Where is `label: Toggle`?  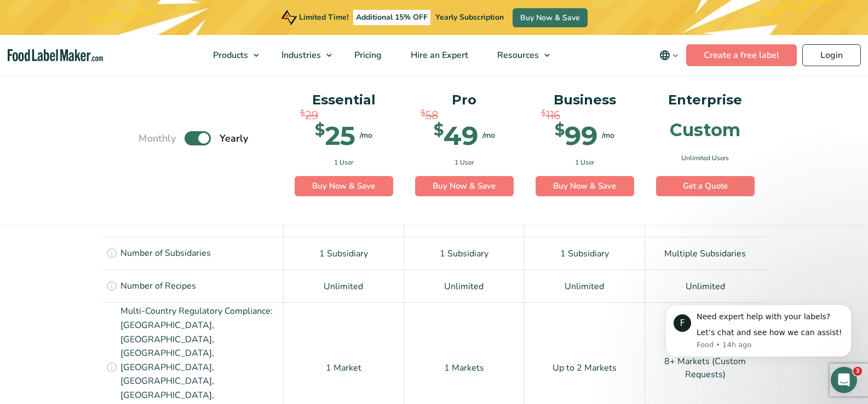
label: Toggle is located at coordinates (198, 139).